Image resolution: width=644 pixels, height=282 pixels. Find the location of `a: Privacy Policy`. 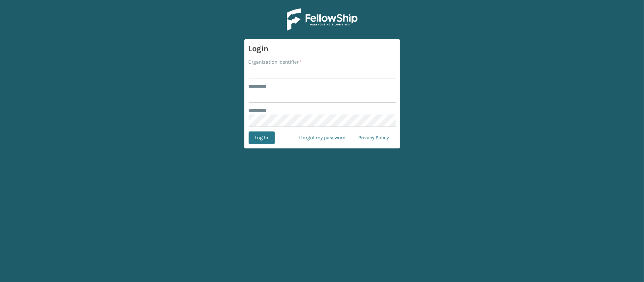

a: Privacy Policy is located at coordinates (374, 138).